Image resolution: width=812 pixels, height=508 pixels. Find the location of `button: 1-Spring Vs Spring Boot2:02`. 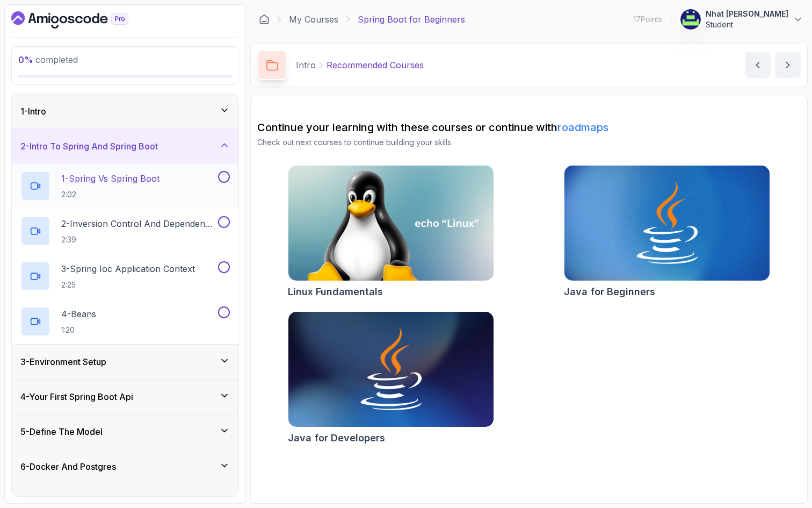

button: 1-Spring Vs Spring Boot2:02 is located at coordinates (125, 186).